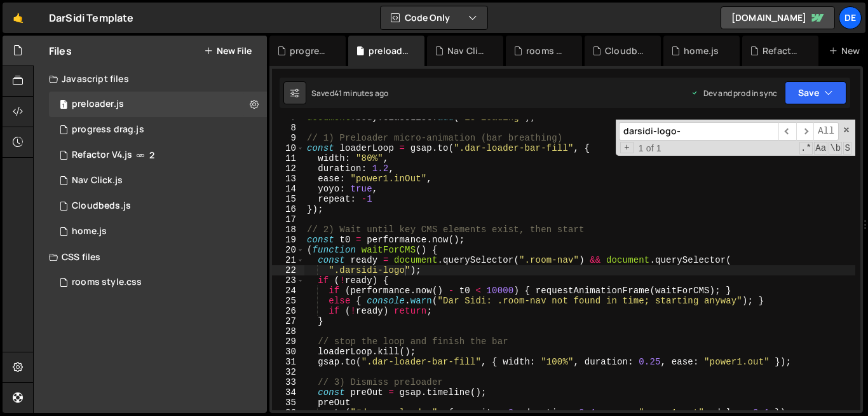 This screenshot has height=416, width=868. I want to click on div: 31, so click(288, 362).